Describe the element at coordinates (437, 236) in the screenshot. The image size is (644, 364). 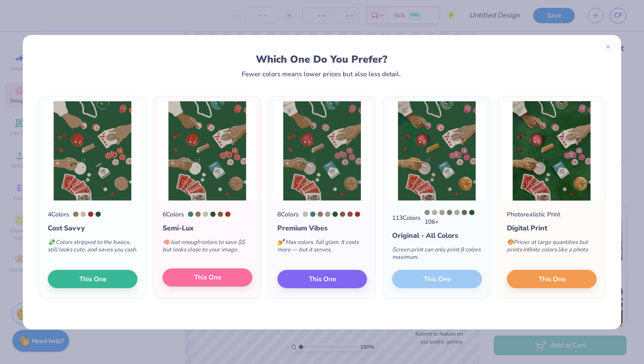
I see `div: Original - All Colors` at that location.